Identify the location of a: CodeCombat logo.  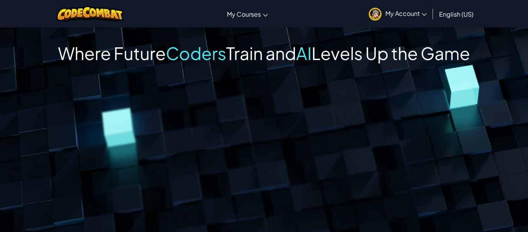
(90, 14).